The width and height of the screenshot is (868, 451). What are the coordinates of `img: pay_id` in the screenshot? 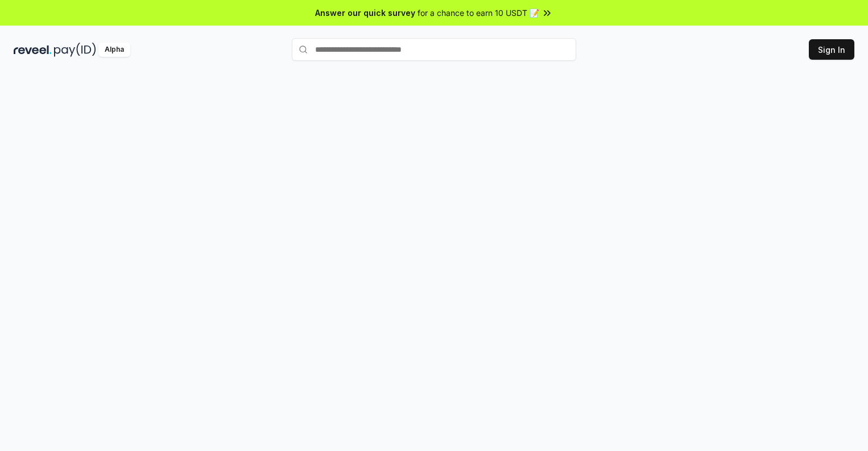 It's located at (75, 50).